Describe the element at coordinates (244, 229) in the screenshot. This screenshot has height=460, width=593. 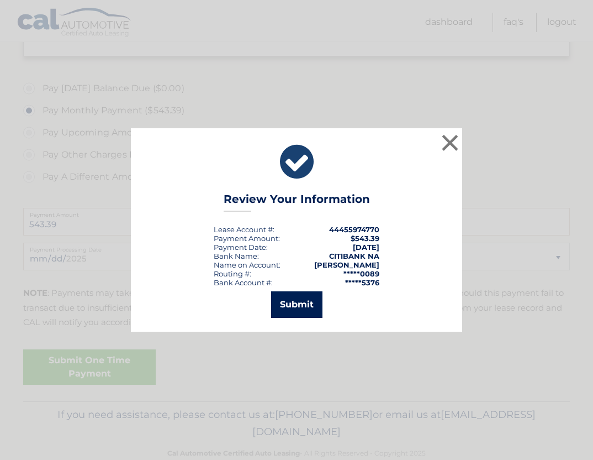
I see `div: Lease Account #:` at that location.